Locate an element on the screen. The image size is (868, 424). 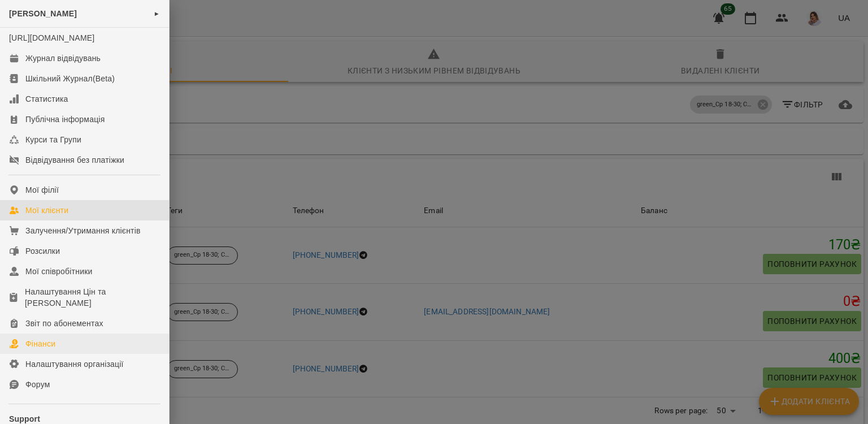
div: Звіт по абонементах is located at coordinates (65, 323).